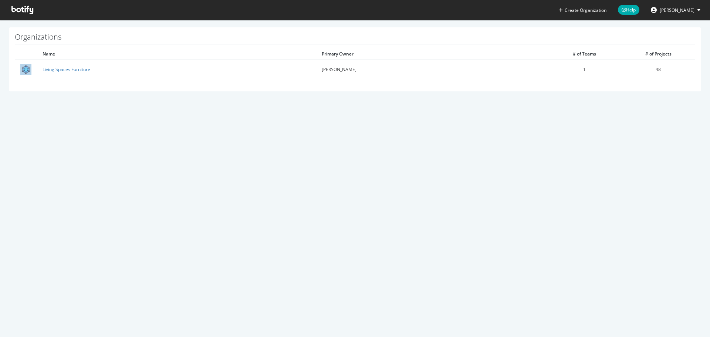 The height and width of the screenshot is (337, 710). I want to click on span: Anthony Hernandez, so click(677, 10).